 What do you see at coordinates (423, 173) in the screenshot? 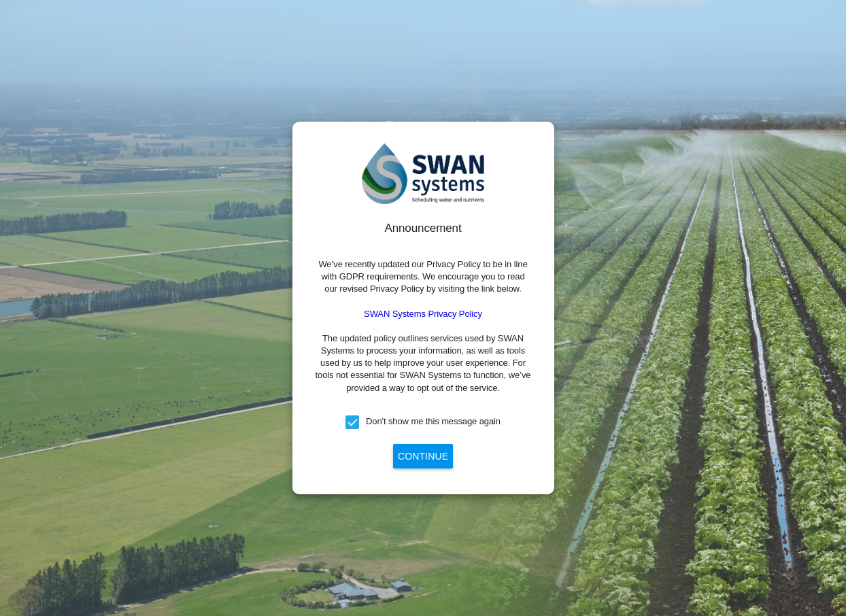
I see `img: SWAN-Landscape-Logo-Colour.png` at bounding box center [423, 173].